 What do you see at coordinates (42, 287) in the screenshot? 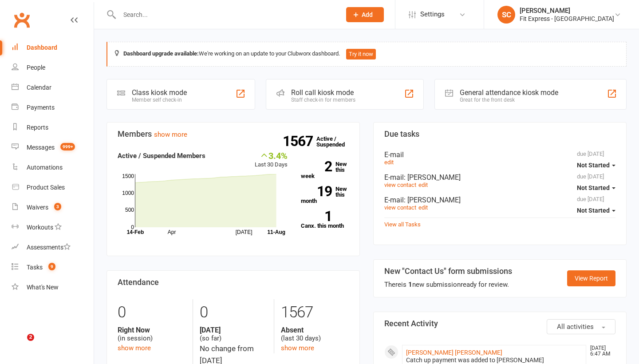
I see `div: What's New` at bounding box center [42, 287].